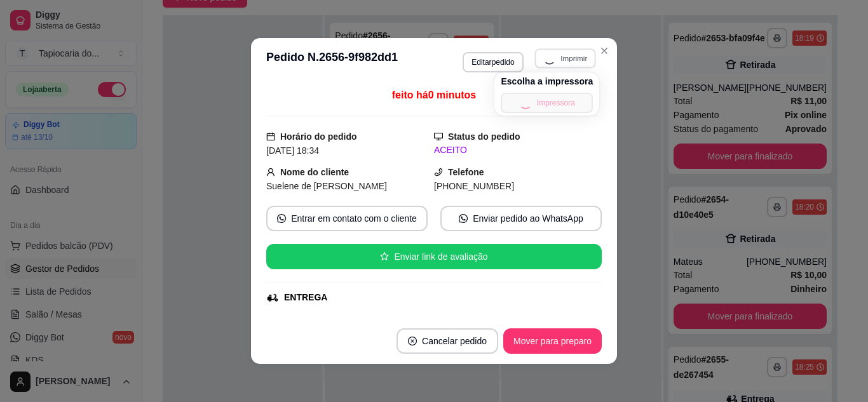 The image size is (868, 402). Describe the element at coordinates (466, 172) in the screenshot. I see `strong: Telefone` at that location.